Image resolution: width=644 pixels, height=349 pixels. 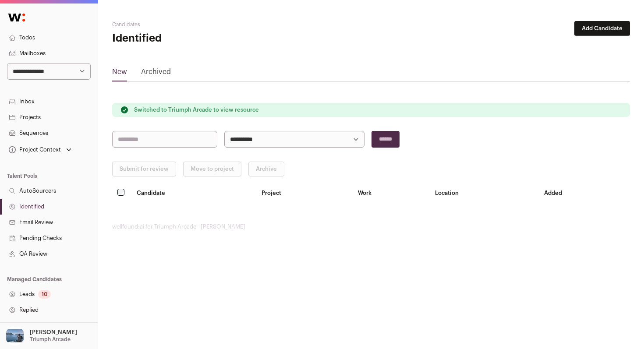 I want to click on button: Add Candidate, so click(x=602, y=28).